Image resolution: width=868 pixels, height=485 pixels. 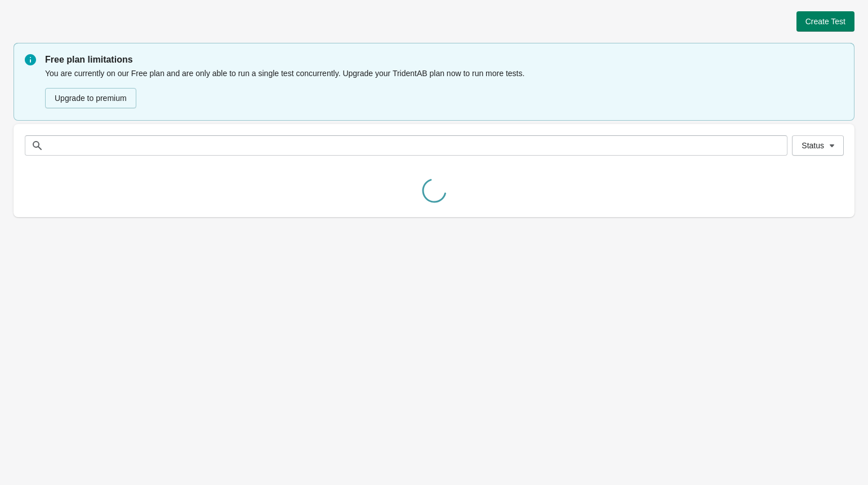 What do you see at coordinates (813, 146) in the screenshot?
I see `span: Status` at bounding box center [813, 146].